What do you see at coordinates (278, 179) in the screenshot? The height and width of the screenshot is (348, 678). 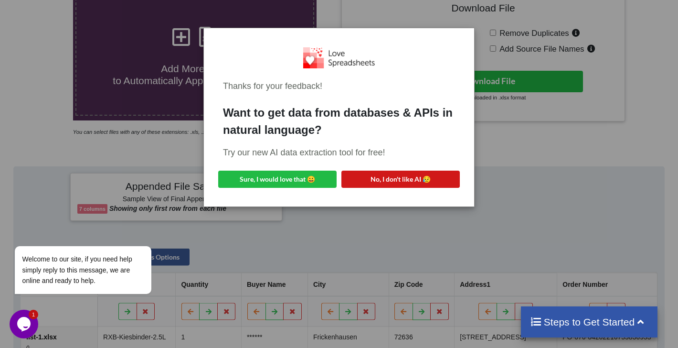 I see `button: Sure, I would love that 😀` at bounding box center [278, 179].